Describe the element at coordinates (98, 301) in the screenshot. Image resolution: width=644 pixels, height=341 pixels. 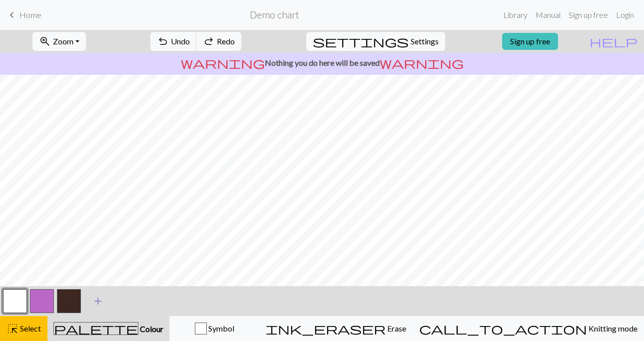
I see `span: add` at that location.